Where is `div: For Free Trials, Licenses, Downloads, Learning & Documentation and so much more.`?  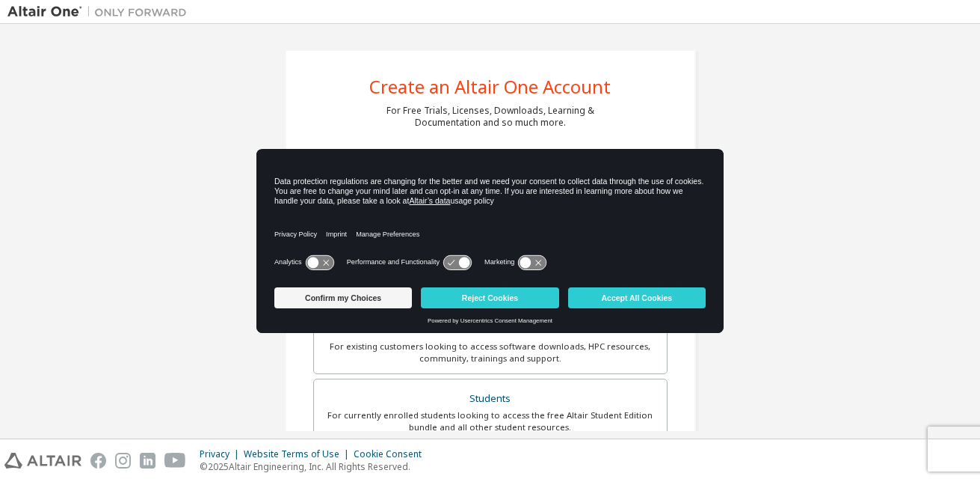
div: For Free Trials, Licenses, Downloads, Learning & Documentation and so much more. is located at coordinates (490, 117).